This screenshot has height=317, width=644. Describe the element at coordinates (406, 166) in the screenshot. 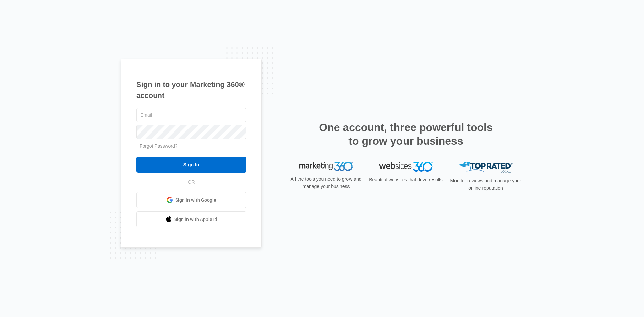

I see `img: Websites 360` at that location.